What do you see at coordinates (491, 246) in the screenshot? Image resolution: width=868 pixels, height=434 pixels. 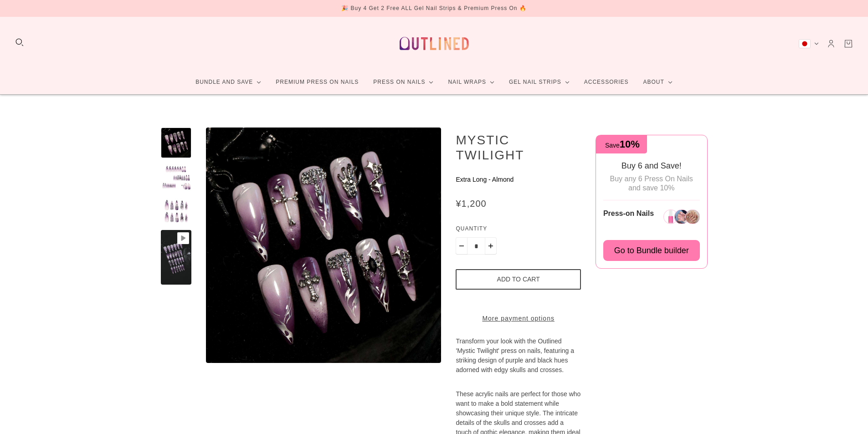 I see `button: Plus` at bounding box center [491, 246].